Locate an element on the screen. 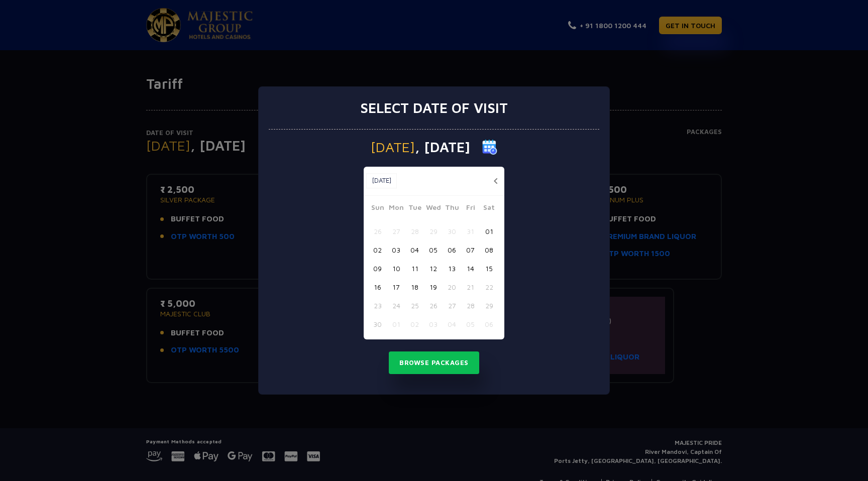 The image size is (868, 481). span: Mon is located at coordinates (396, 209).